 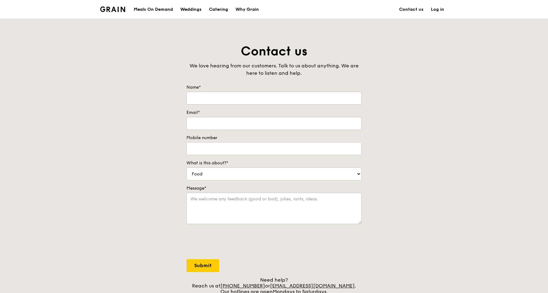 What do you see at coordinates (153, 10) in the screenshot?
I see `div: Meals On Demand` at bounding box center [153, 10].